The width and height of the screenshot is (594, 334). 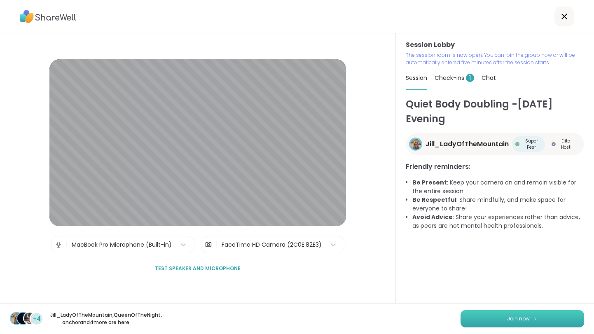 I want to click on li: : Share your experiences rather than advice, as peers are not mental health professionals., so click(x=498, y=221).